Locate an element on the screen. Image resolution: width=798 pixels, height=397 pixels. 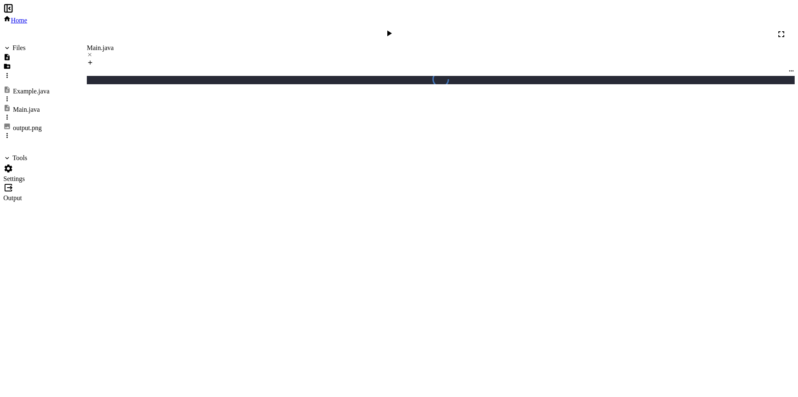
div: Settings is located at coordinates (26, 179).